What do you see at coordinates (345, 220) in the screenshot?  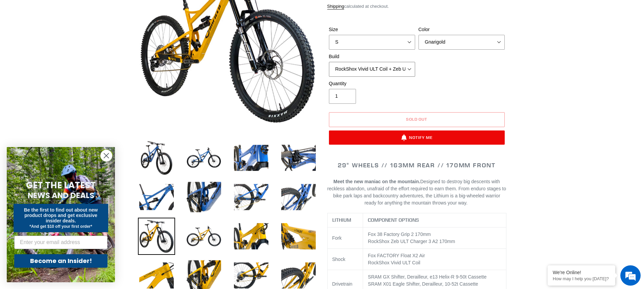 I see `th: LITHIUM` at bounding box center [345, 220].